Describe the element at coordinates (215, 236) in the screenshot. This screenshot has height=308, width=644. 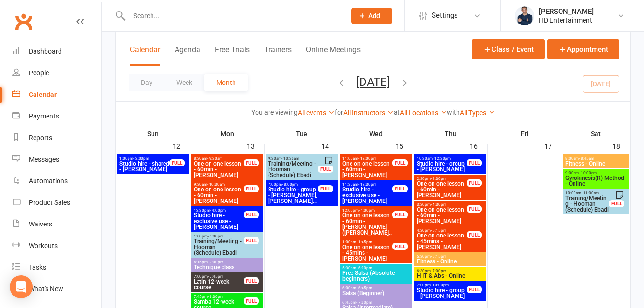
I see `span: - 2:00pm` at that location.